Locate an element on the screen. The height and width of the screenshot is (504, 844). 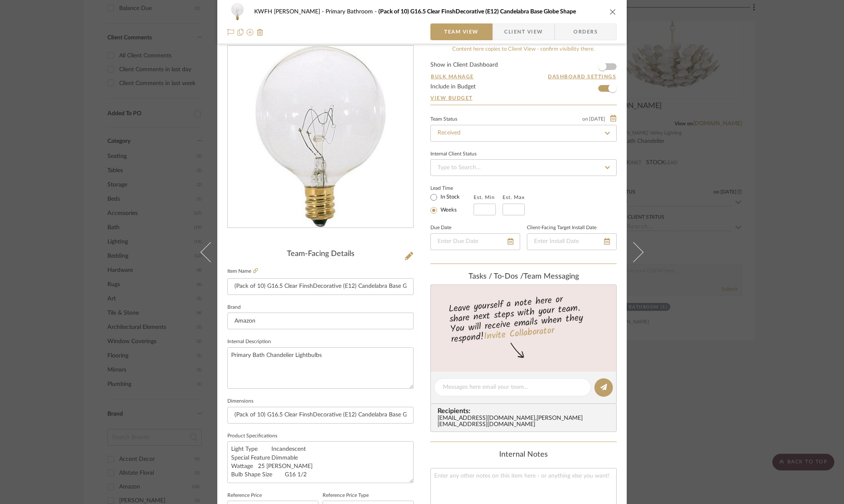
label: Product Specifications is located at coordinates (252, 437).